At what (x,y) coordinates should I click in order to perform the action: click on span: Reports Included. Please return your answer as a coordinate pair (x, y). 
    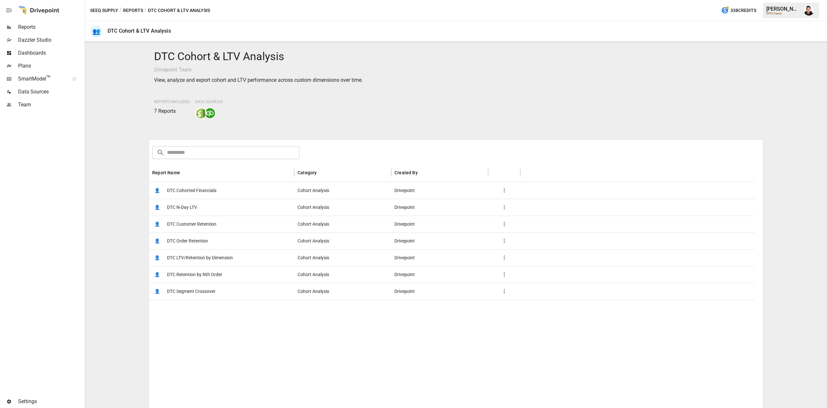
    Looking at the image, I should click on (172, 102).